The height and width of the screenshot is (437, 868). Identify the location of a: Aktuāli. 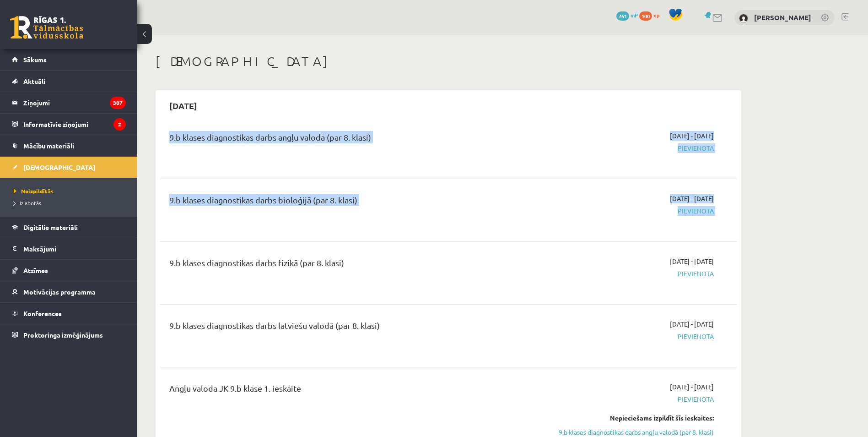
(69, 81).